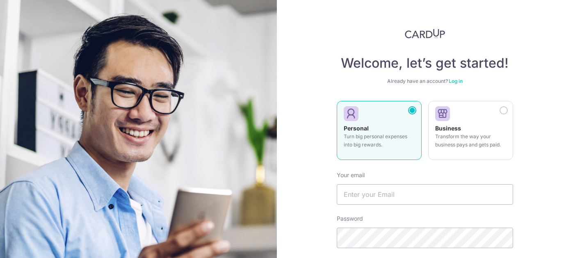 The height and width of the screenshot is (258, 573). What do you see at coordinates (425, 81) in the screenshot?
I see `div: Already have an account?` at bounding box center [425, 81].